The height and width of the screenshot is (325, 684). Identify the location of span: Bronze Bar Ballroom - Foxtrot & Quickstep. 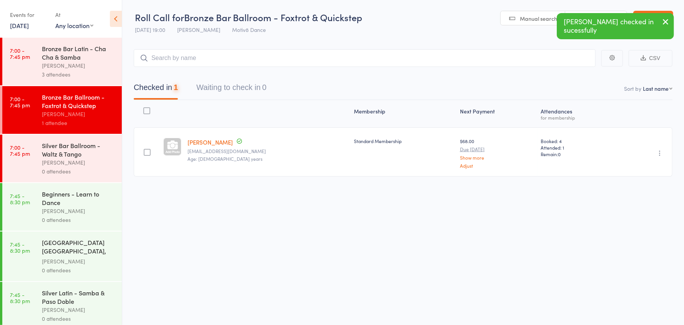
(273, 17).